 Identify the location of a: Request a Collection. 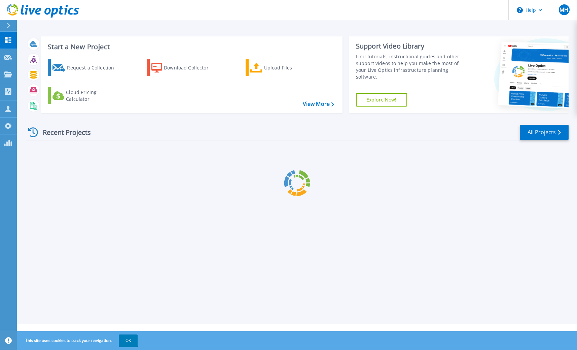
(85, 68).